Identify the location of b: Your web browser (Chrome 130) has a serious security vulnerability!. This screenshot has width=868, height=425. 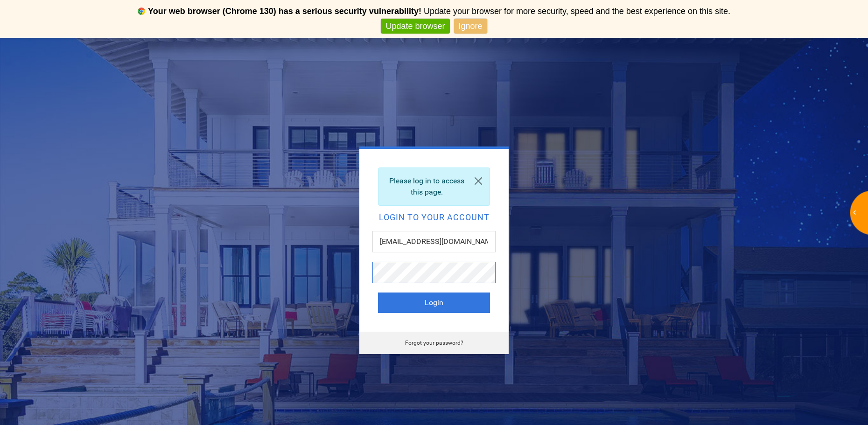
(285, 12).